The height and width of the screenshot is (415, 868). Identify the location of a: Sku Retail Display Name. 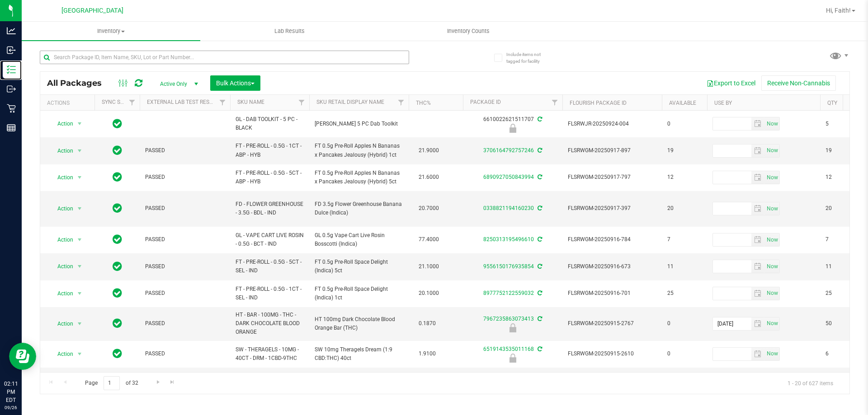
(351, 102).